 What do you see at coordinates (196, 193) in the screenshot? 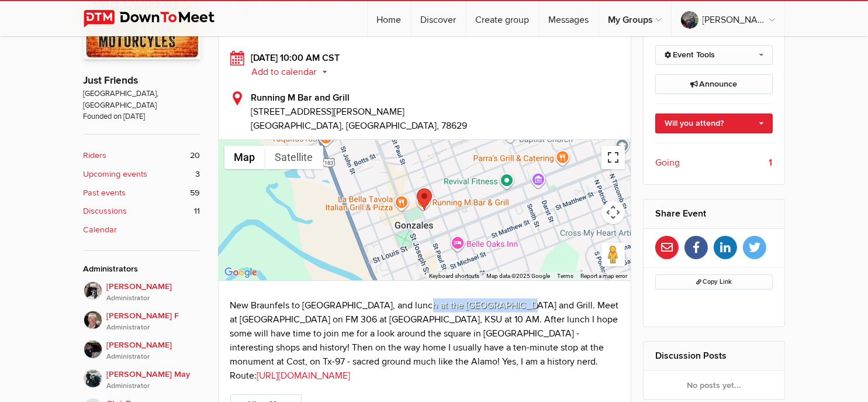
I see `span: 59` at bounding box center [196, 193].